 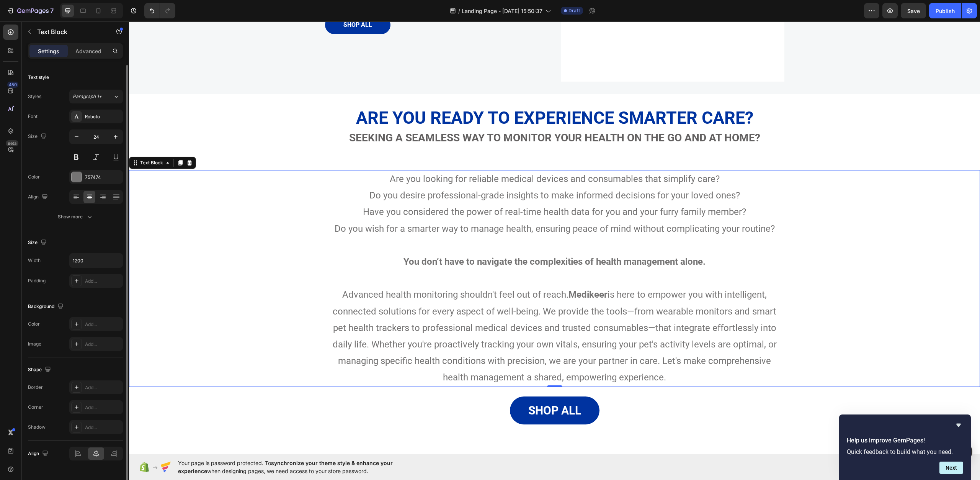 I want to click on div: Beta, so click(x=12, y=144).